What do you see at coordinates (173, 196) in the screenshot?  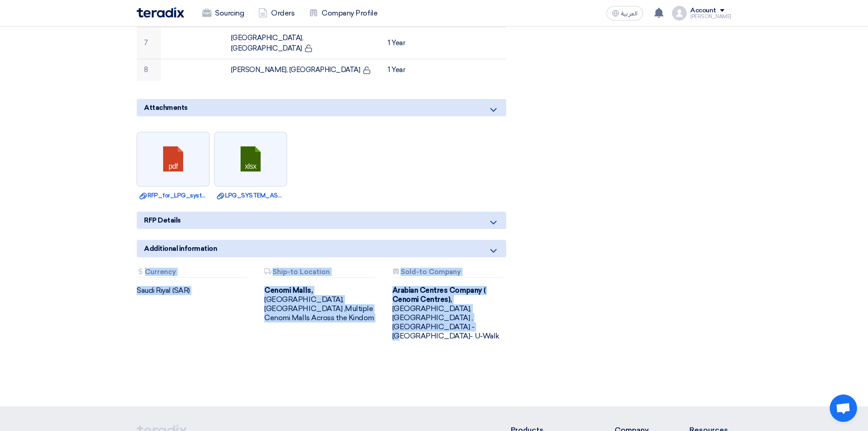 I see `a: RFP_for_LPG_system_Planned_Preventive_Maintenance__Repair_Services.pdf` at bounding box center [173, 196].